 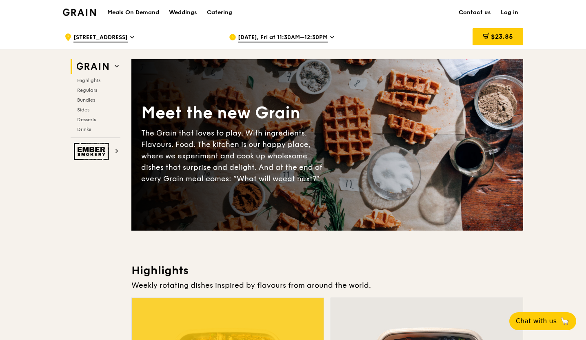 I want to click on button: Chat with us🦙, so click(x=543, y=321).